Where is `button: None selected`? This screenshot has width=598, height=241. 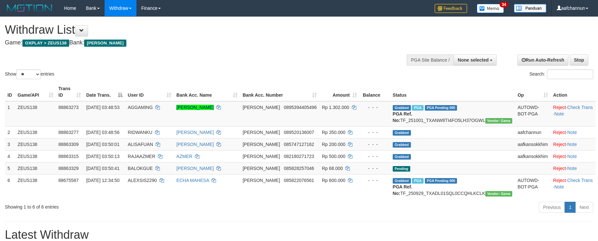 button: None selected is located at coordinates (475, 60).